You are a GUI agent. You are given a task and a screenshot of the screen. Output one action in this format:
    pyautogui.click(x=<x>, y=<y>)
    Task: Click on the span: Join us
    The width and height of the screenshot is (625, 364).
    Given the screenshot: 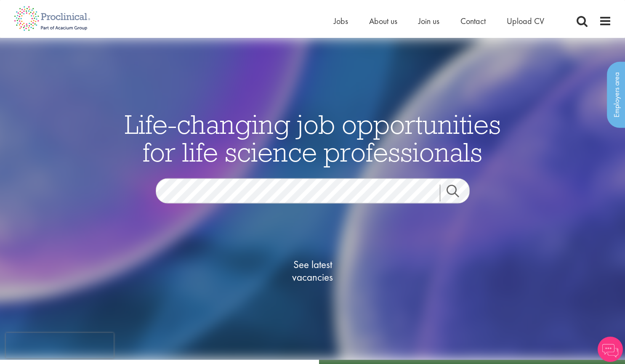 What is the action you would take?
    pyautogui.click(x=429, y=21)
    